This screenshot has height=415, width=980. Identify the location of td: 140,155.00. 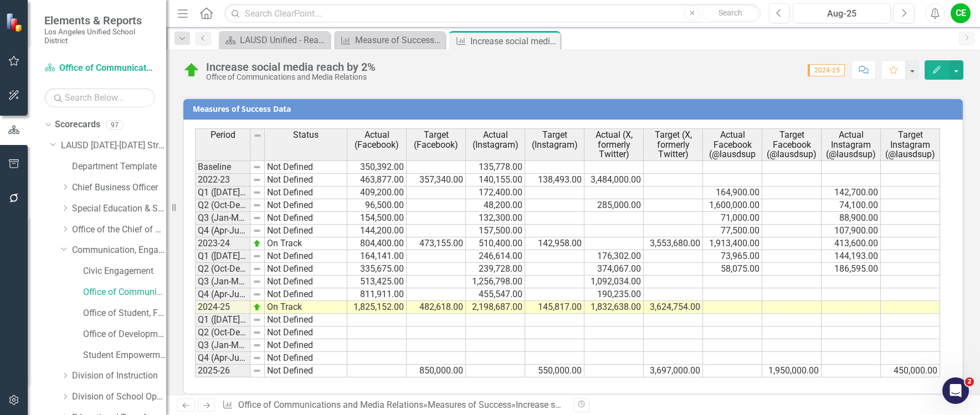
(495, 180).